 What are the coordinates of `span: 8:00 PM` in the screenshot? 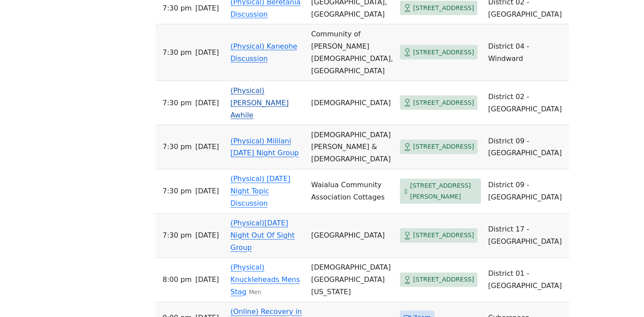 It's located at (177, 280).